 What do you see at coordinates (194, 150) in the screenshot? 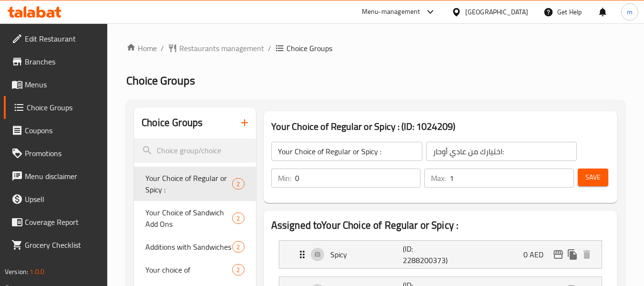
I see `input: search` at bounding box center [194, 150].